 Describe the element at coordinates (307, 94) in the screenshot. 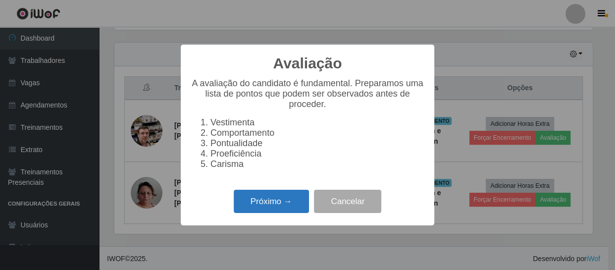

I see `p: A avaliação do candidato é fundamental. Preparamos uma lista de pontos que podem ser observados a...` at that location.